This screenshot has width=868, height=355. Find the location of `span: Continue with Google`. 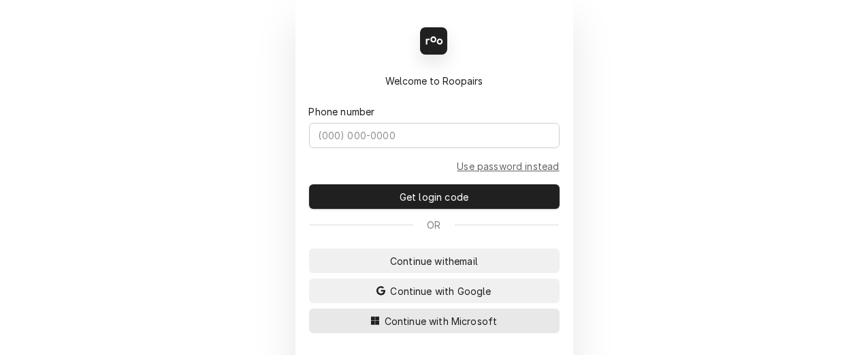

span: Continue with Google is located at coordinates (441, 291).